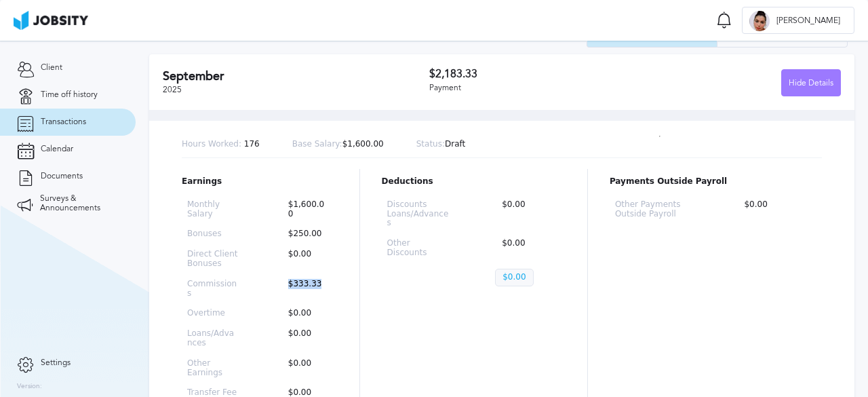 The width and height of the screenshot is (868, 397). What do you see at coordinates (260, 182) in the screenshot?
I see `p: Earnings` at bounding box center [260, 182].